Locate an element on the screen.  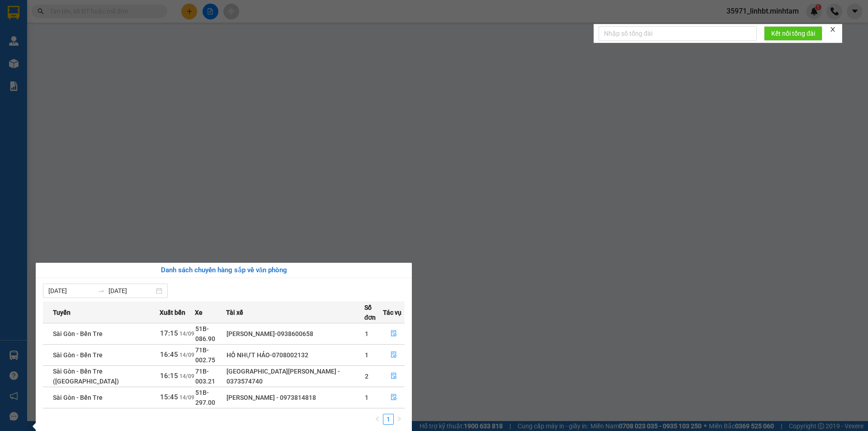
button: Kết nối tổng đài is located at coordinates (794, 33).